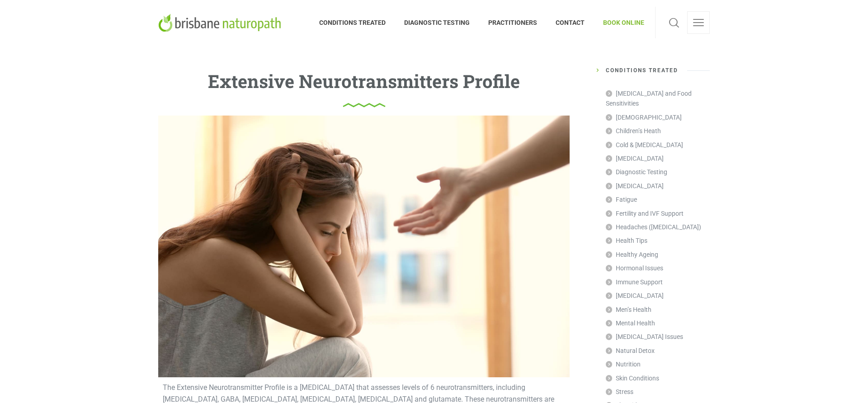  What do you see at coordinates (357, 23) in the screenshot?
I see `a: CONDITIONS TREATED` at bounding box center [357, 23].